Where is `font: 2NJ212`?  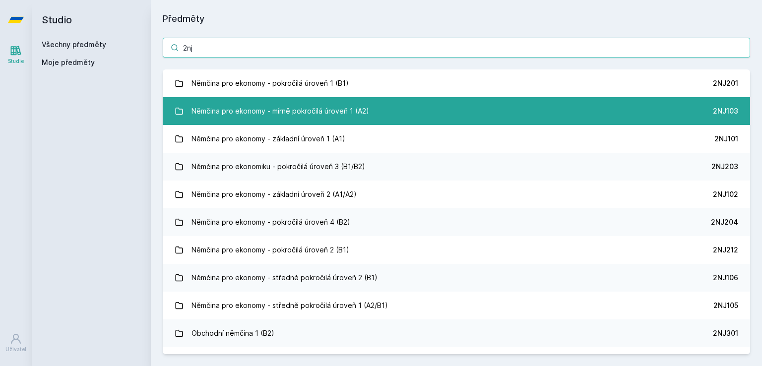
font: 2NJ212 is located at coordinates (726, 250).